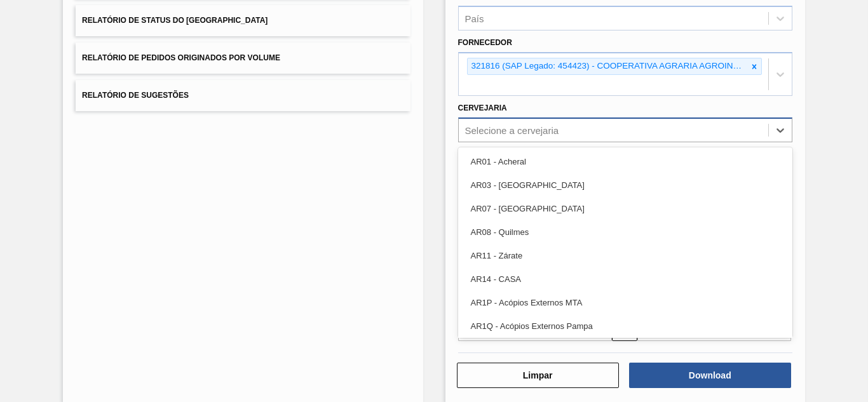  I want to click on div: País, so click(475, 18).